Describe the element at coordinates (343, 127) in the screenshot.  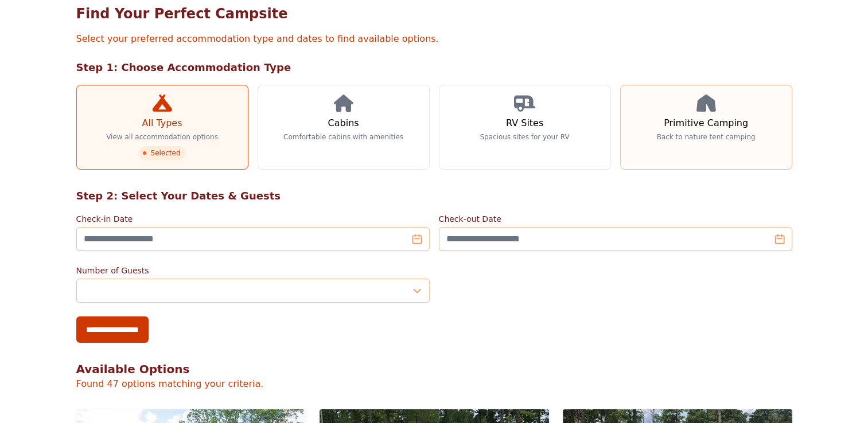
I see `a: Cabins Comfortable cabins with amenities` at that location.